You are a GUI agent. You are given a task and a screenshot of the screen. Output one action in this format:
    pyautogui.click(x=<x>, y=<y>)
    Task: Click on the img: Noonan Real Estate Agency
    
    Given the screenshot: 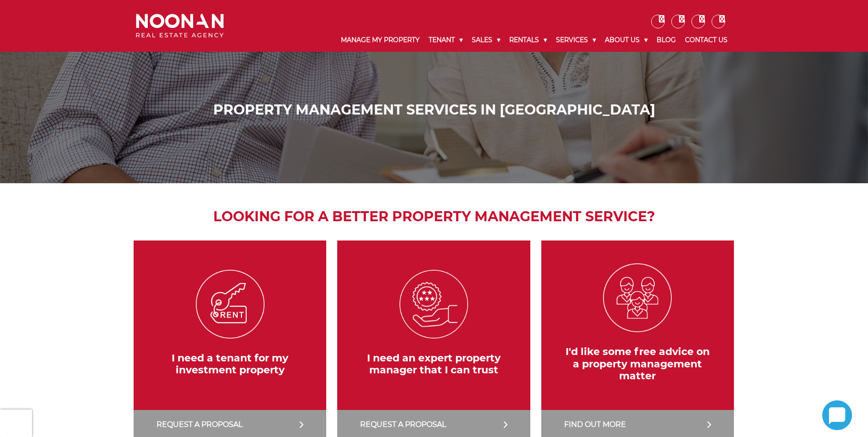 What is the action you would take?
    pyautogui.click(x=180, y=26)
    